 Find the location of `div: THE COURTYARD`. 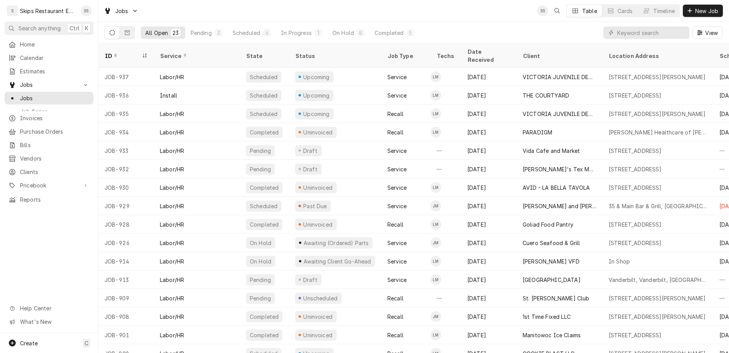

div: THE COURTYARD is located at coordinates (546, 95).